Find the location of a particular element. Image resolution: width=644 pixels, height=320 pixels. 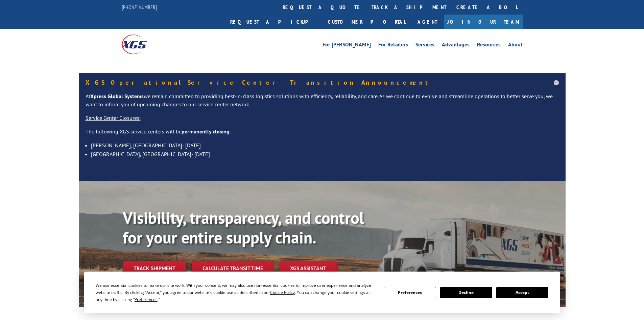

a: Request a pickup is located at coordinates (274, 22).